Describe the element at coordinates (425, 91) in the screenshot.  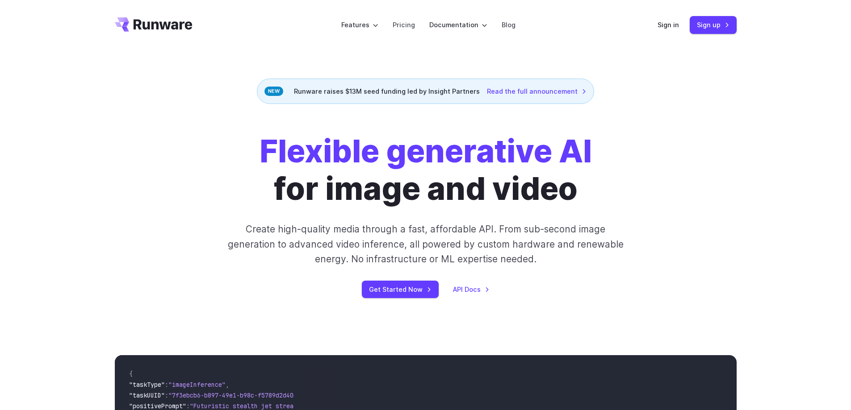
I see `div: Runware raises $13M seed funding led by Insight Partners` at that location.